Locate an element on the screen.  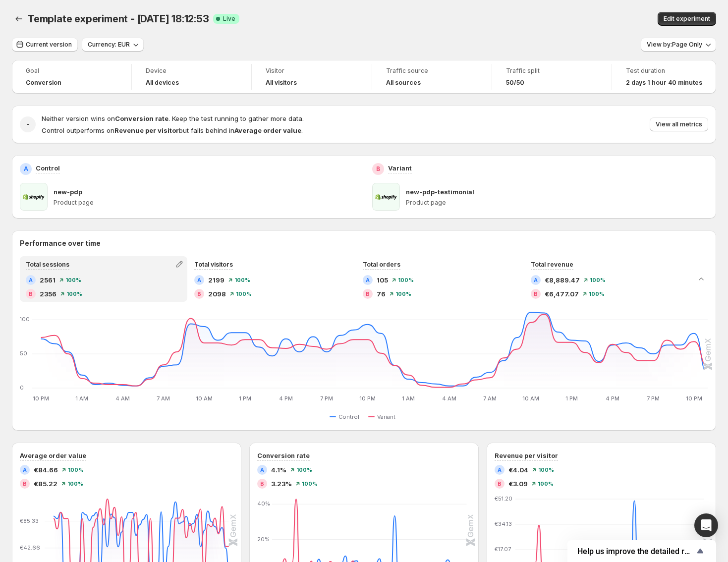
text: €17.07 is located at coordinates (502, 549).